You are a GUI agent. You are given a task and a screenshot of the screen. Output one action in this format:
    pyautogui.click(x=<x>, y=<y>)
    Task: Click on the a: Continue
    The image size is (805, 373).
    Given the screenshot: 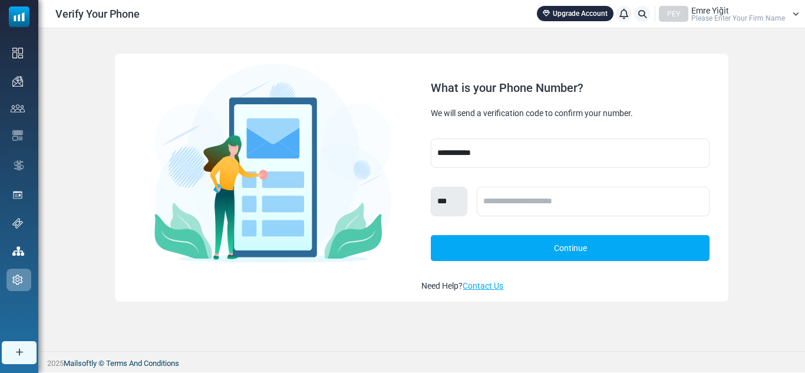 What is the action you would take?
    pyautogui.click(x=570, y=248)
    